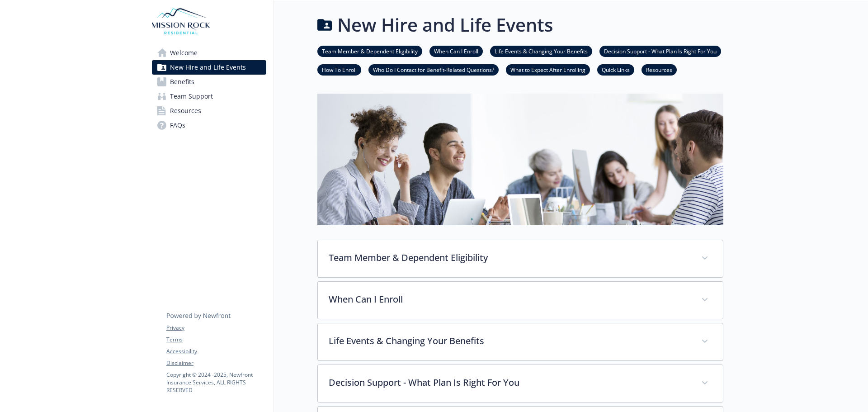  Describe the element at coordinates (209, 82) in the screenshot. I see `a: Benefits` at that location.